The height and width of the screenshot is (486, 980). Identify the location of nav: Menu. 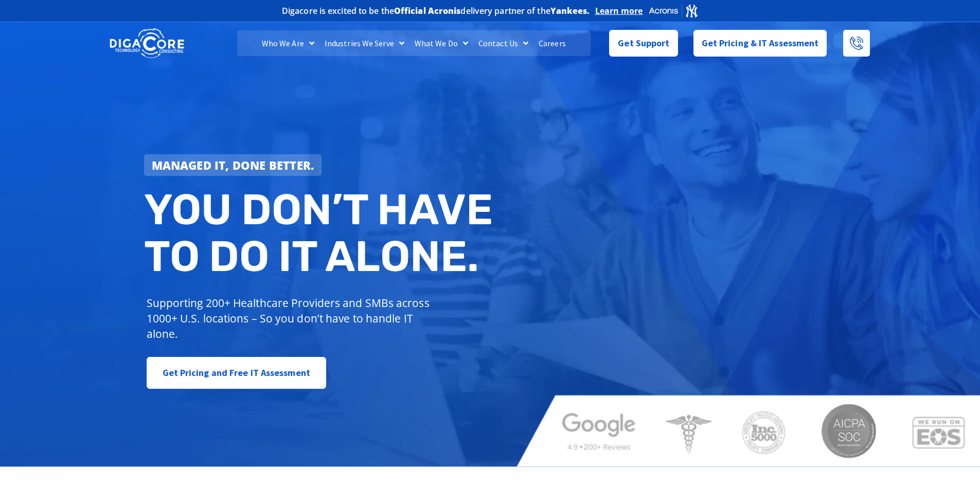
(413, 43).